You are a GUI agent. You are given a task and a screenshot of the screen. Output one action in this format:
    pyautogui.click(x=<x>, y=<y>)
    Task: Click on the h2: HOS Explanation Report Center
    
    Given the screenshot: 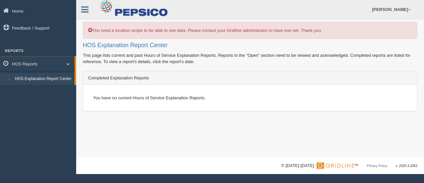 What is the action you would take?
    pyautogui.click(x=250, y=45)
    